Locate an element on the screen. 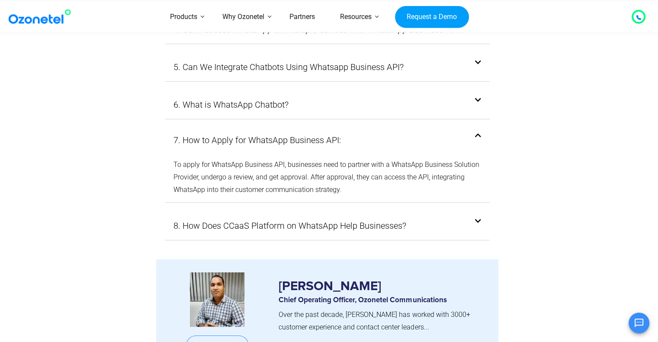 The width and height of the screenshot is (658, 342). a: 8. How Does CCaaS Platform on WhatsApp Help Businesses? is located at coordinates (290, 226).